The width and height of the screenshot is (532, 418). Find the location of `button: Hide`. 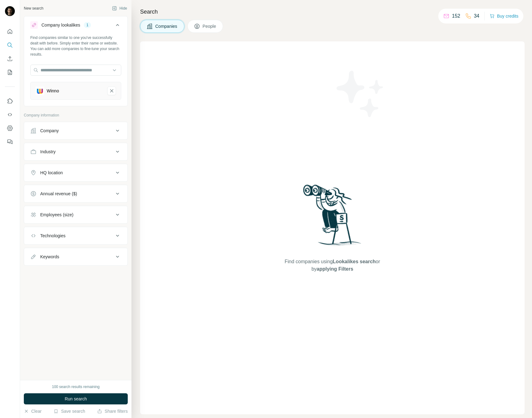

button: Hide is located at coordinates (120, 8).